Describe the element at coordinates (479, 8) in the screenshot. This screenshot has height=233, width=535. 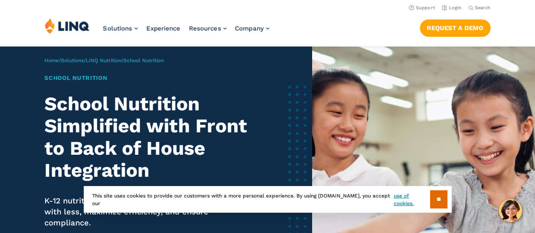
I see `button: Open Search Bar` at that location.